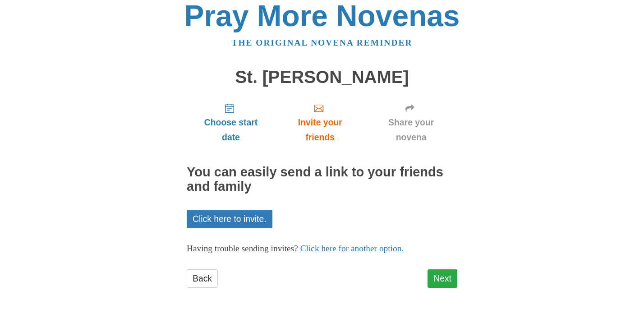 This screenshot has height=314, width=644. I want to click on a: Click here to invite., so click(229, 219).